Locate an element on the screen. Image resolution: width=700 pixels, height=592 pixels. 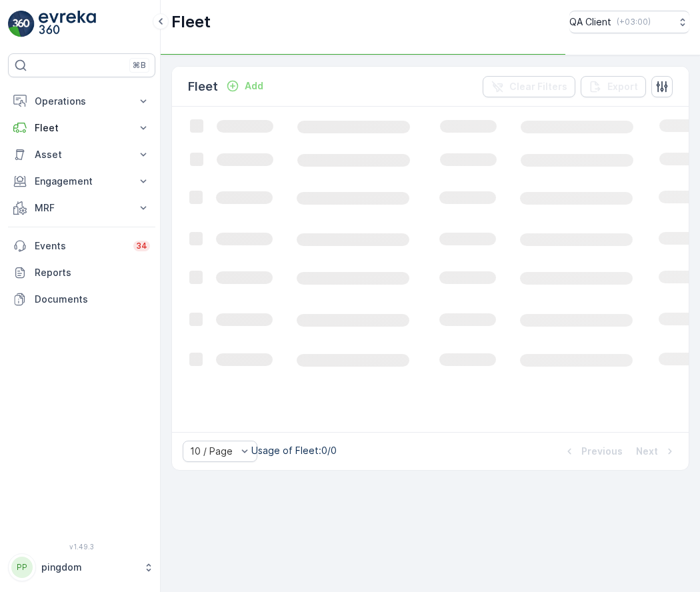
p: Documents is located at coordinates (92, 299).